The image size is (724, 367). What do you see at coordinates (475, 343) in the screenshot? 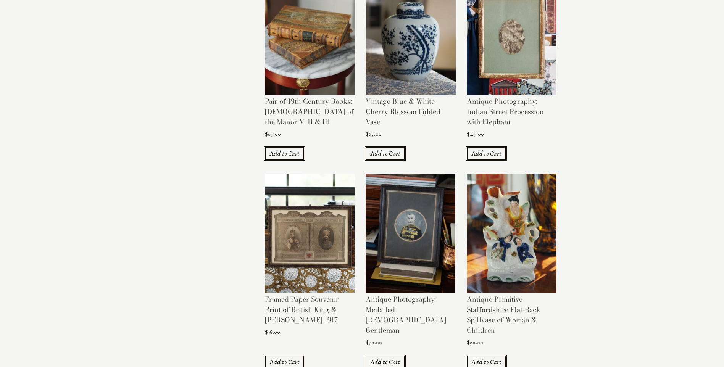
I see `bdi: 90.00` at bounding box center [475, 343].